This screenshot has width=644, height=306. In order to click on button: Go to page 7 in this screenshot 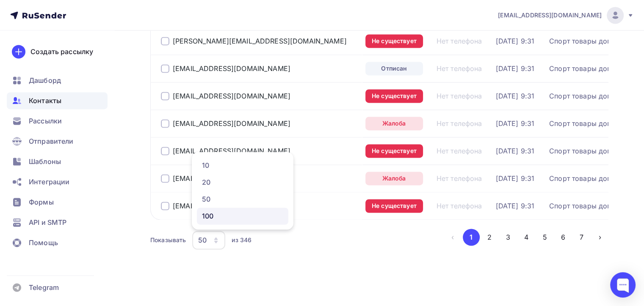, I will do `click(582, 237)`.